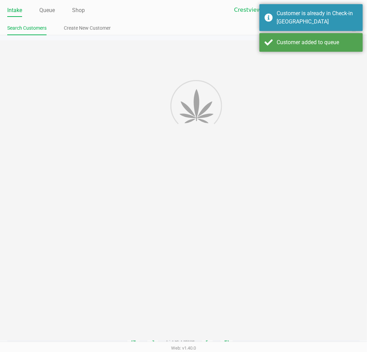  Describe the element at coordinates (27, 28) in the screenshot. I see `a: Search Customers` at that location.